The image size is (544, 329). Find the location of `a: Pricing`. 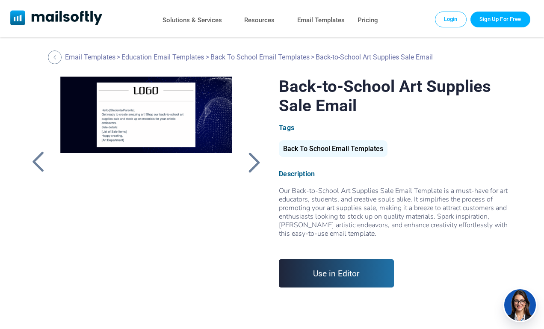

a: Pricing is located at coordinates (368, 20).